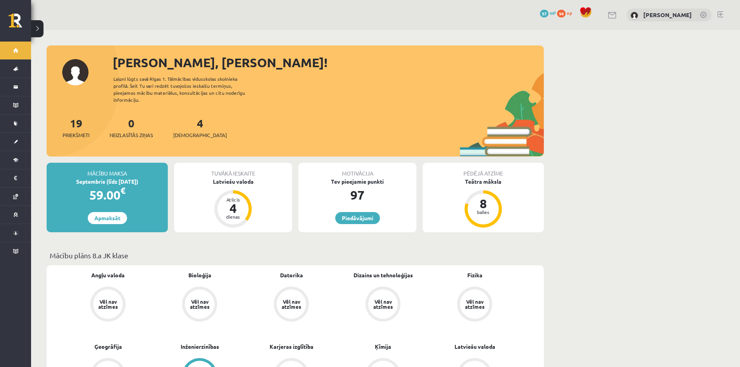  What do you see at coordinates (634, 16) in the screenshot?
I see `img: Margarita Borsa` at bounding box center [634, 16].